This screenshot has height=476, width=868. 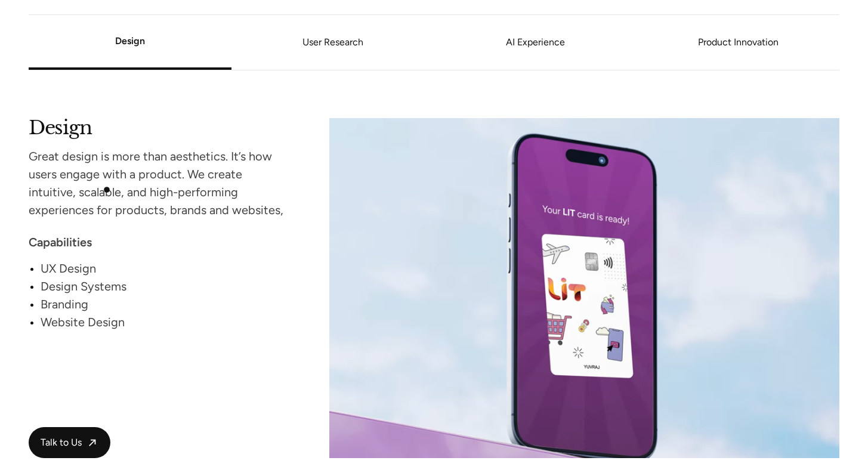 I want to click on div: Capabilities, so click(x=156, y=242).